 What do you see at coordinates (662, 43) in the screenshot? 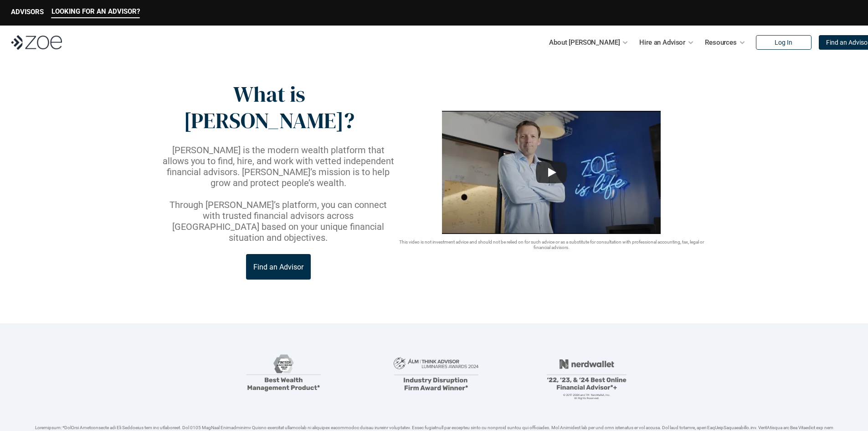
I see `p: Hire an Advisor` at bounding box center [662, 43].